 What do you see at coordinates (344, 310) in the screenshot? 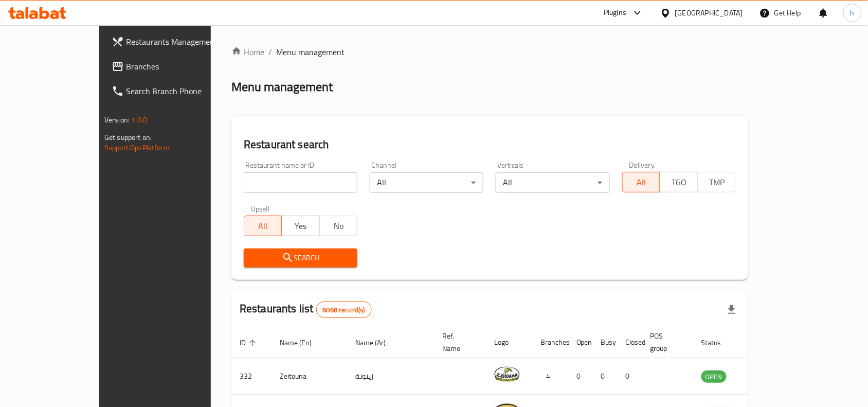
I see `div: Total records count` at bounding box center [344, 310].